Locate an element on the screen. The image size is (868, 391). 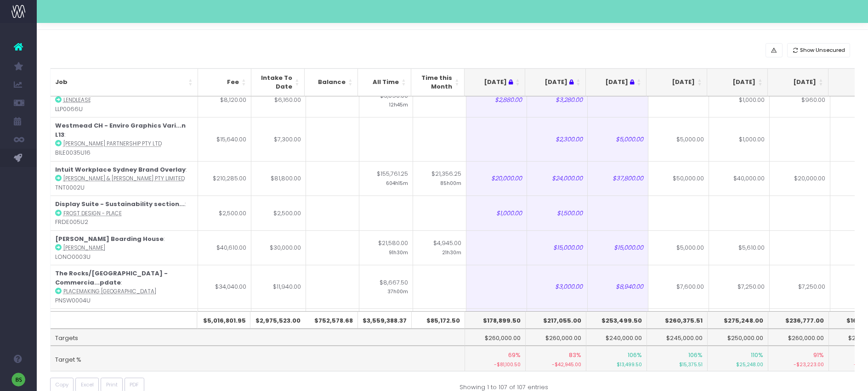
td: $15,000.00 is located at coordinates (557, 248).